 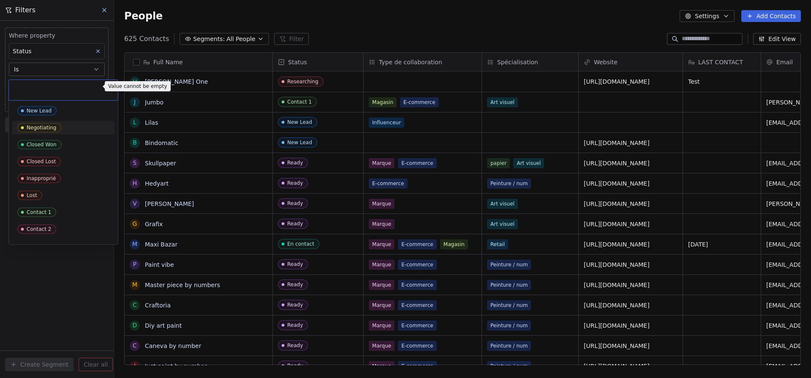 I want to click on div: Contact 2, so click(x=39, y=229).